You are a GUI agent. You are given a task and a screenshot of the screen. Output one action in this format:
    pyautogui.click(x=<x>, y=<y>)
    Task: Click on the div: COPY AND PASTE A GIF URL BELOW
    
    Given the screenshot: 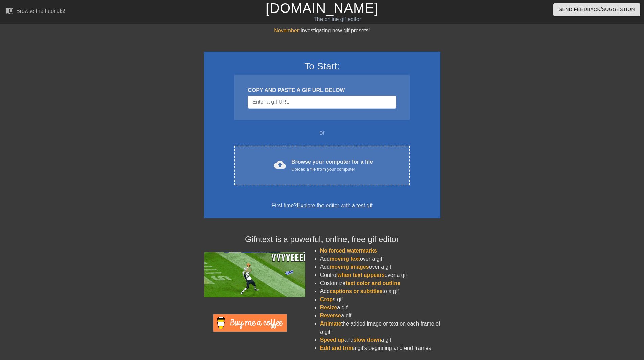 What is the action you would take?
    pyautogui.click(x=322, y=90)
    